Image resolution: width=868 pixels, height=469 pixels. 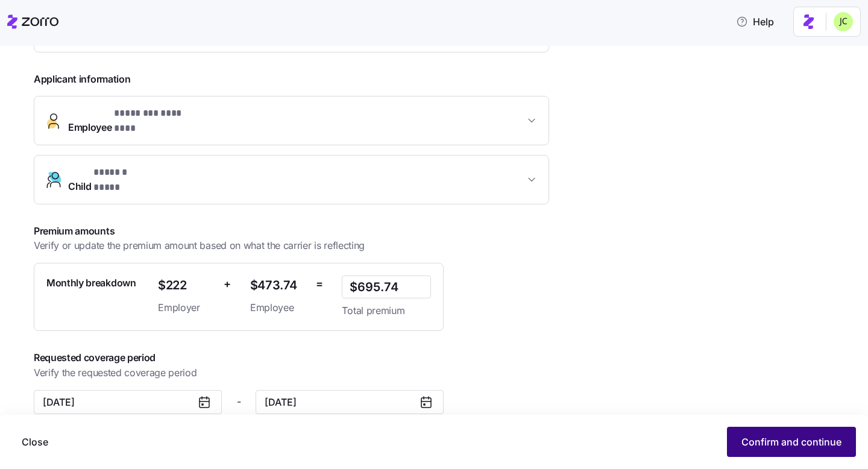 I want to click on span: $222, so click(x=186, y=285).